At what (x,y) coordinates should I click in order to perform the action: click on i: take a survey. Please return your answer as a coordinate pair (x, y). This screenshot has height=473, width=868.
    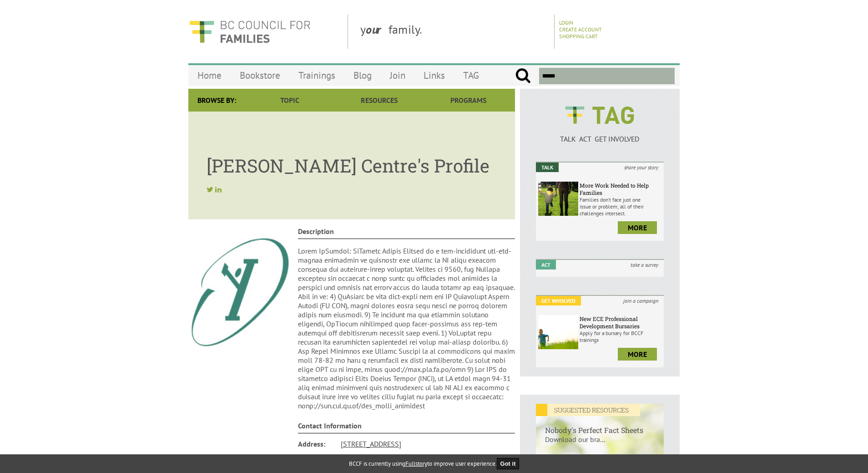
    Looking at the image, I should click on (644, 264).